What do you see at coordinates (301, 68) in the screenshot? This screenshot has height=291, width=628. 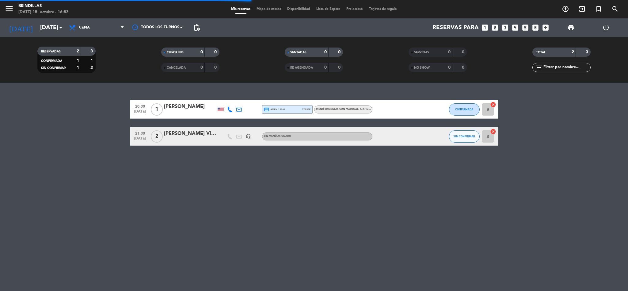 I see `span: RE AGENDADA` at bounding box center [301, 68].